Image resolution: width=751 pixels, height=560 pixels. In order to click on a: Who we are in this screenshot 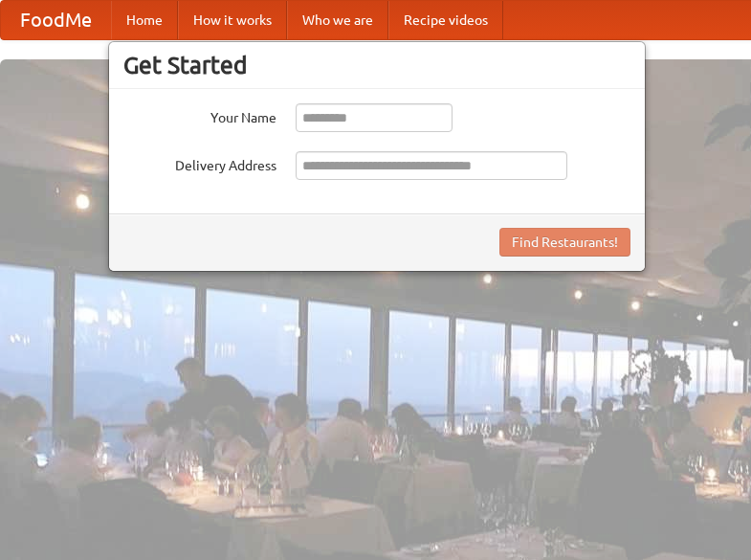, I will do `click(338, 20)`.